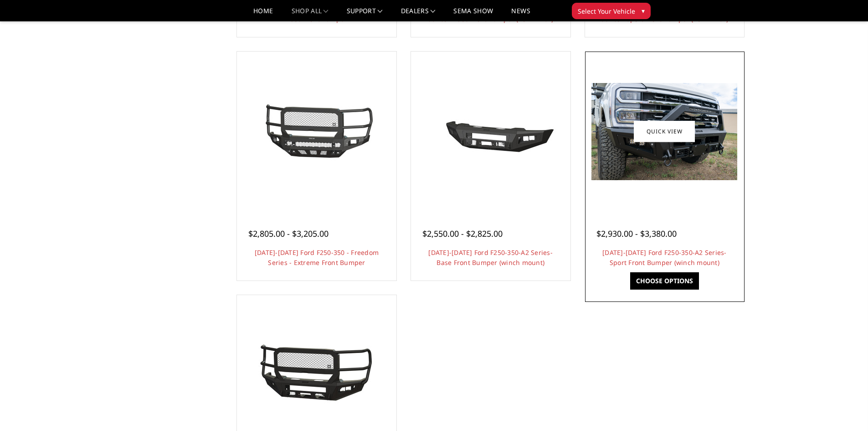 This screenshot has height=431, width=868. I want to click on span: Select Your Vehicle, so click(606, 11).